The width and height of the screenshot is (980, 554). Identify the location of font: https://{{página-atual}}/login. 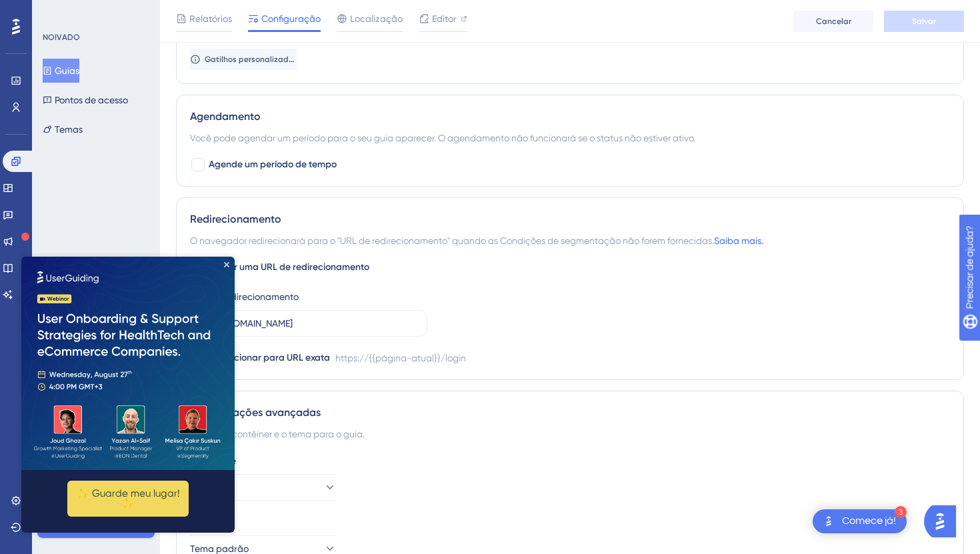
(401, 358).